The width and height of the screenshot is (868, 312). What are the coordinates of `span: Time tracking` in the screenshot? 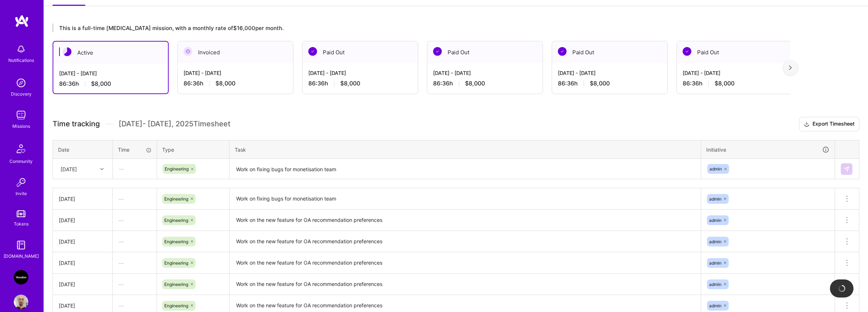 It's located at (77, 124).